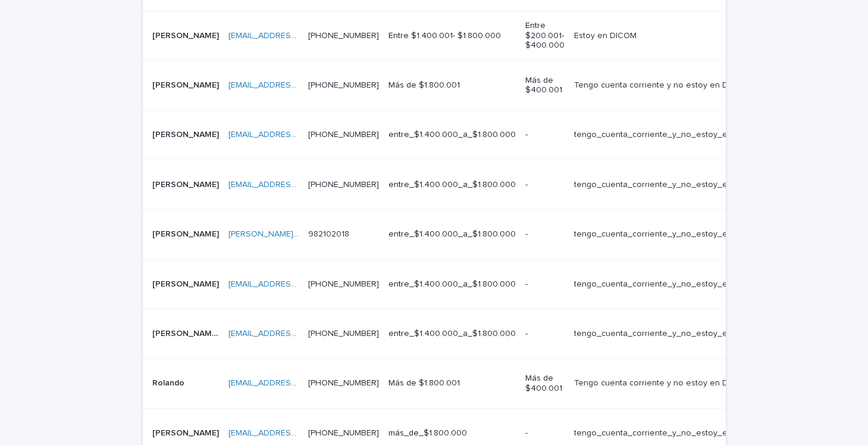 The image size is (868, 445). I want to click on a: 982102018, so click(328, 234).